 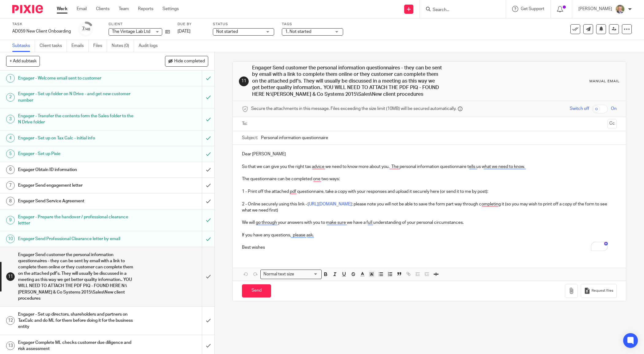 What do you see at coordinates (186, 61) in the screenshot?
I see `button: Hide completed` at bounding box center [186, 61].